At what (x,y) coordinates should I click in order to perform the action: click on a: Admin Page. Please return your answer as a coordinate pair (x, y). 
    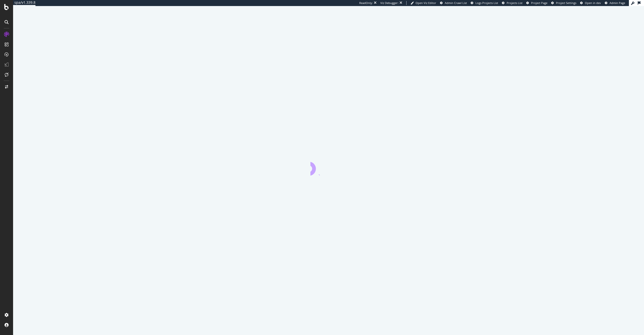
    Looking at the image, I should click on (614, 3).